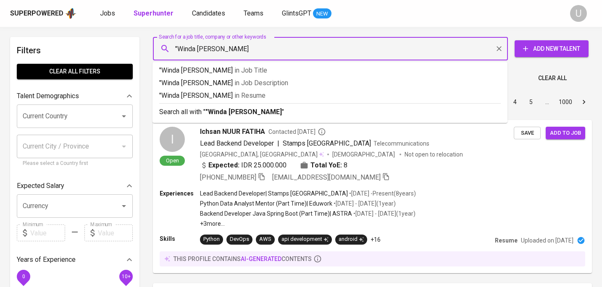 Image resolution: width=602 pixels, height=287 pixels. I want to click on span: 0, so click(23, 277).